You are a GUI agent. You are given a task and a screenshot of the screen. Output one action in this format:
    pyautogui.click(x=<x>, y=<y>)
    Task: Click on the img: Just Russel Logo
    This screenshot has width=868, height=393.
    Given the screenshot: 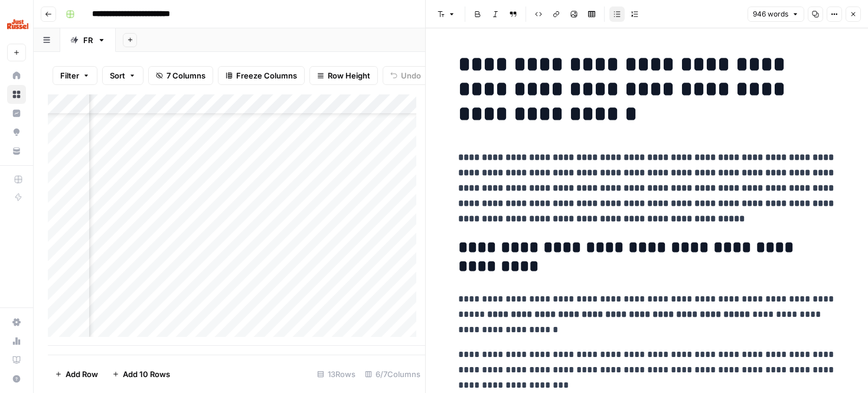 What is the action you would take?
    pyautogui.click(x=18, y=24)
    